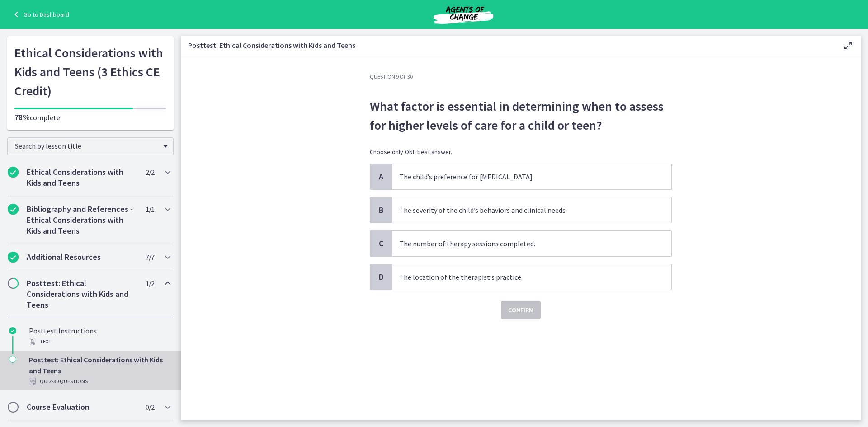  Describe the element at coordinates (150, 407) in the screenshot. I see `span: 0 / 2` at that location.